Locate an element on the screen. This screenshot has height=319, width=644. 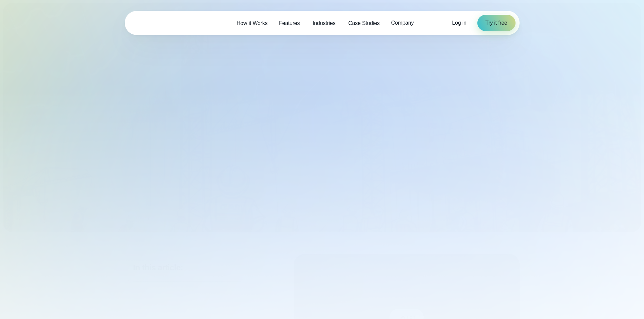
span: Features is located at coordinates (289, 23).